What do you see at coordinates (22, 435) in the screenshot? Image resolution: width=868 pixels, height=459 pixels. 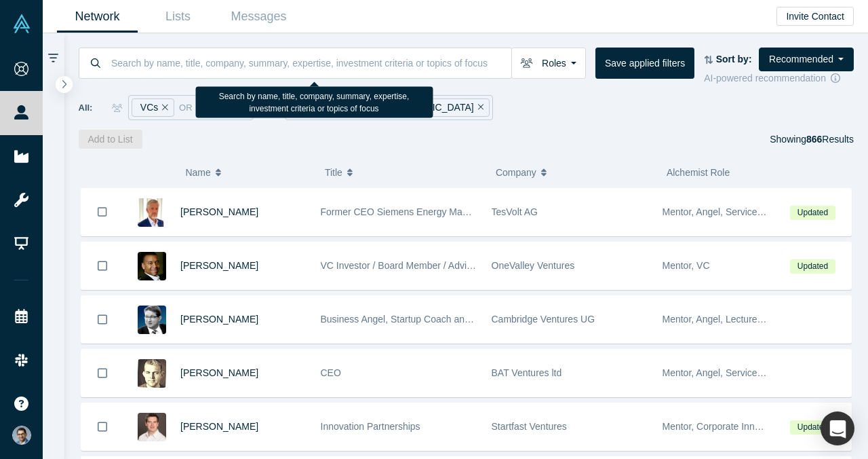 I see `img: VP Singh's Account` at bounding box center [22, 435].